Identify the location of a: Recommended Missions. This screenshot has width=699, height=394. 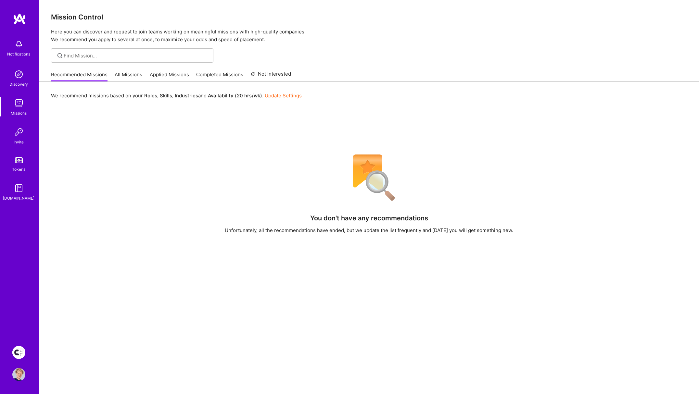
(79, 76).